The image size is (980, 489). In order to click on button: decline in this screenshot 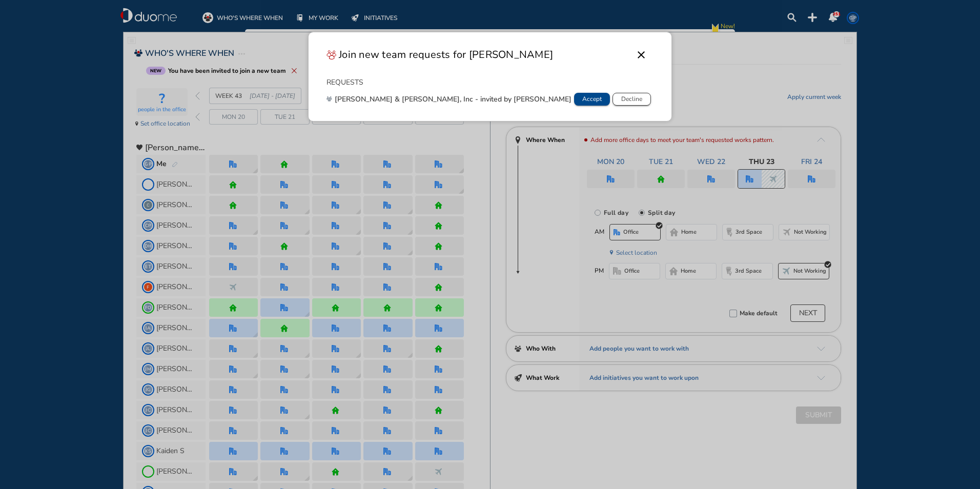, I will do `click(631, 99)`.